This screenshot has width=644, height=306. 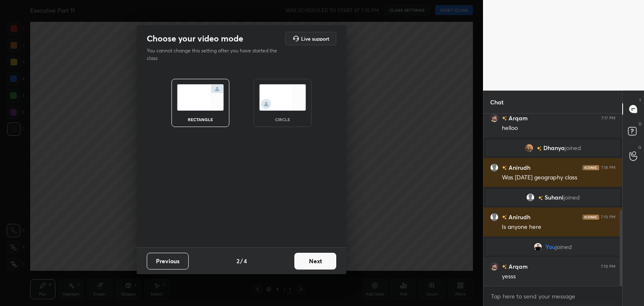 I want to click on div: grid, so click(x=553, y=200).